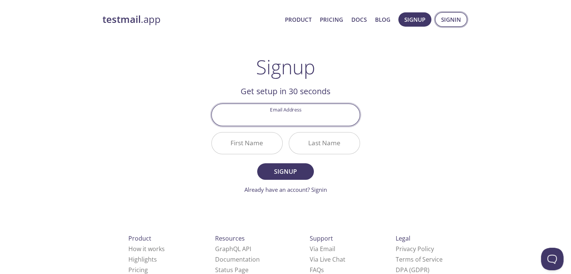 This screenshot has height=274, width=571. What do you see at coordinates (359, 20) in the screenshot?
I see `a: Docs` at bounding box center [359, 20].